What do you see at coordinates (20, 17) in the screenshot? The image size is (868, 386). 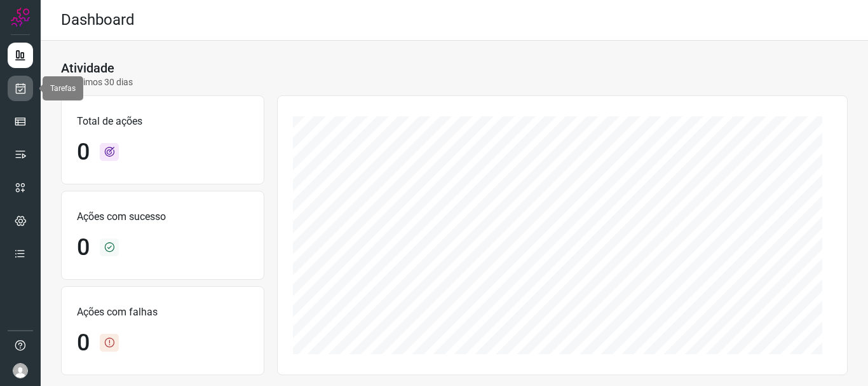 I see `img: Logo` at bounding box center [20, 17].